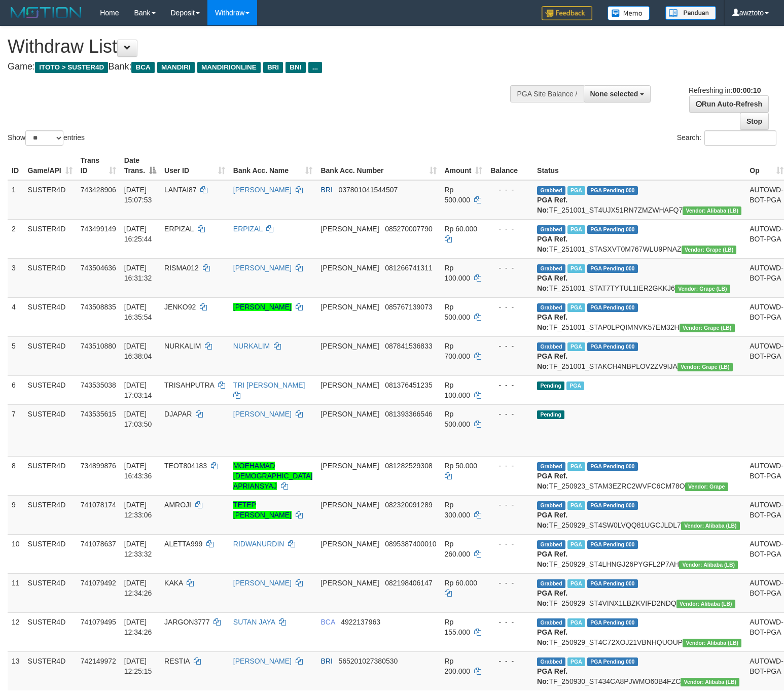 Image resolution: width=784 pixels, height=693 pixels. I want to click on span: 743508835, so click(98, 307).